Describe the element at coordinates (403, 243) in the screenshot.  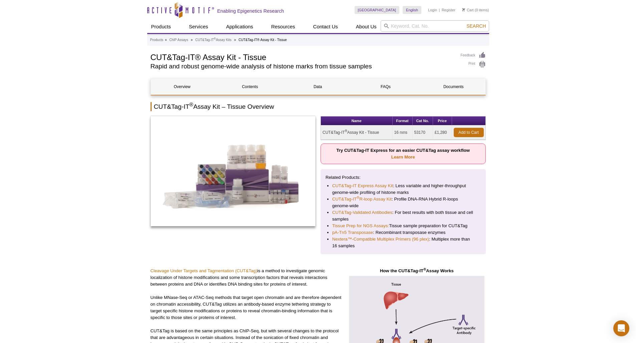
I see `li: : Multiplex more than 16 samples` at that location.